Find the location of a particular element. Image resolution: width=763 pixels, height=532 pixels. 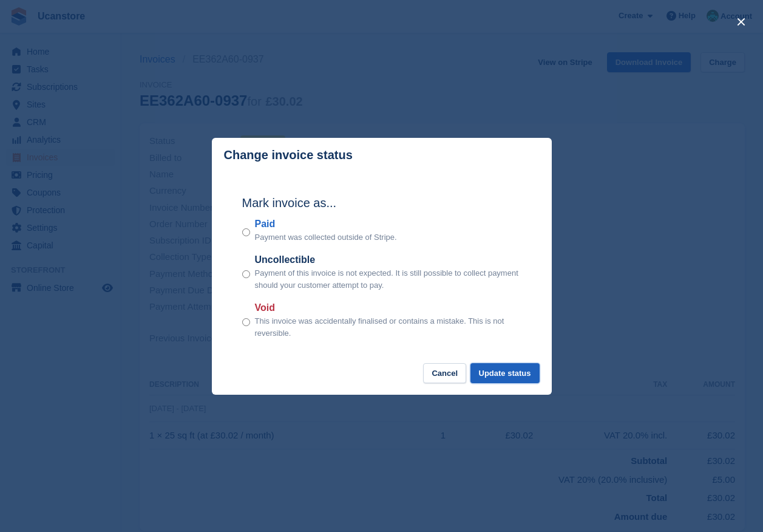

p: Change invoice status is located at coordinates (289, 155).